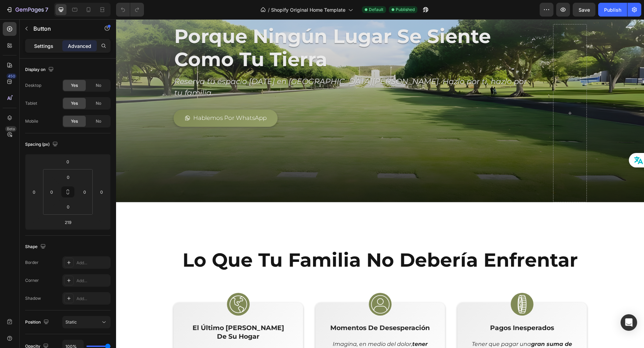  Describe the element at coordinates (33, 299) in the screenshot. I see `div: Shadow` at that location.